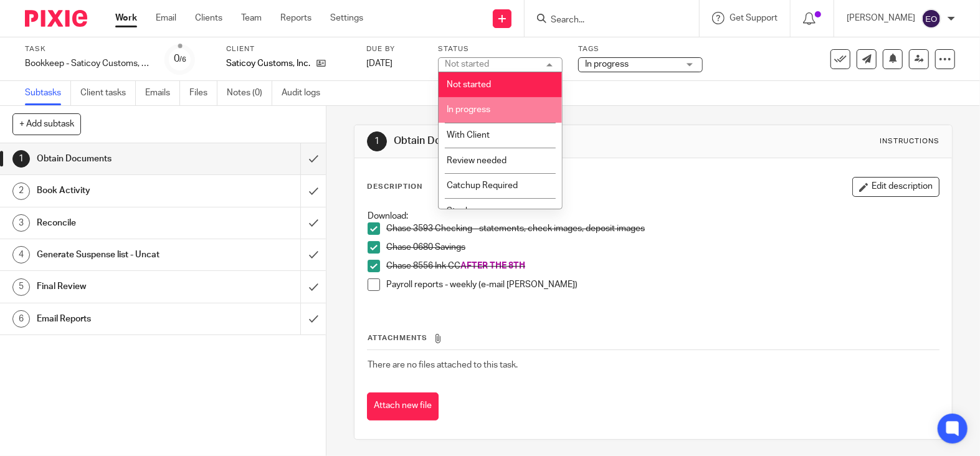  What do you see at coordinates (493, 267) in the screenshot?
I see `span: AFTER THE 8TH` at bounding box center [493, 267].